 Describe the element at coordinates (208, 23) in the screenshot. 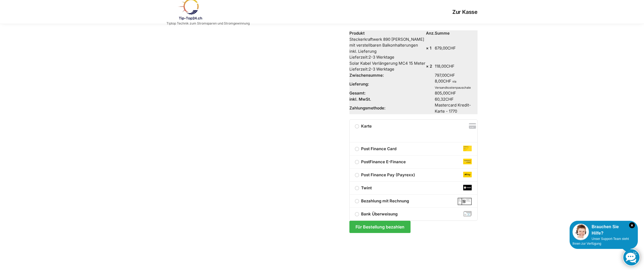

I see `p: Tiptop Technik zum Stromsparen und Stromgewinnung` at that location.